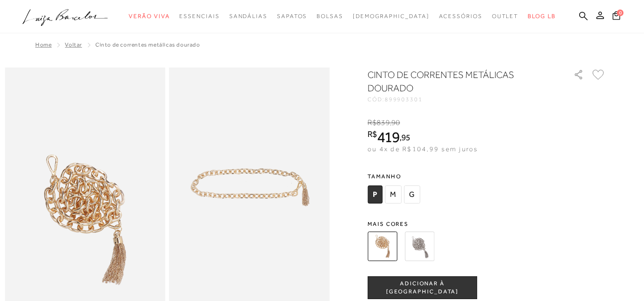  What do you see at coordinates (148, 45) in the screenshot?
I see `span: CINTO DE CORRENTES METÁLICAS DOURADO` at bounding box center [148, 45].